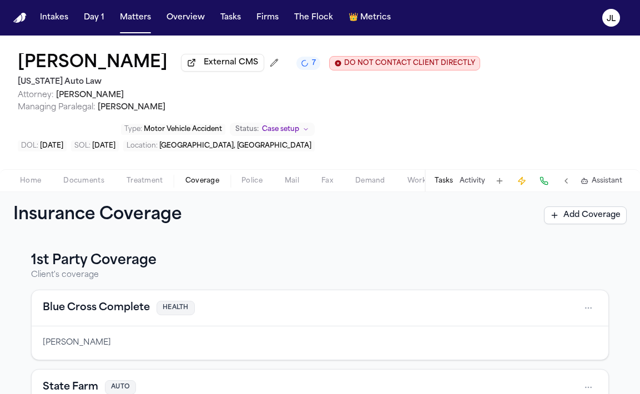  What do you see at coordinates (183, 129) in the screenshot?
I see `span: Motor Vehicle Accident` at bounding box center [183, 129].